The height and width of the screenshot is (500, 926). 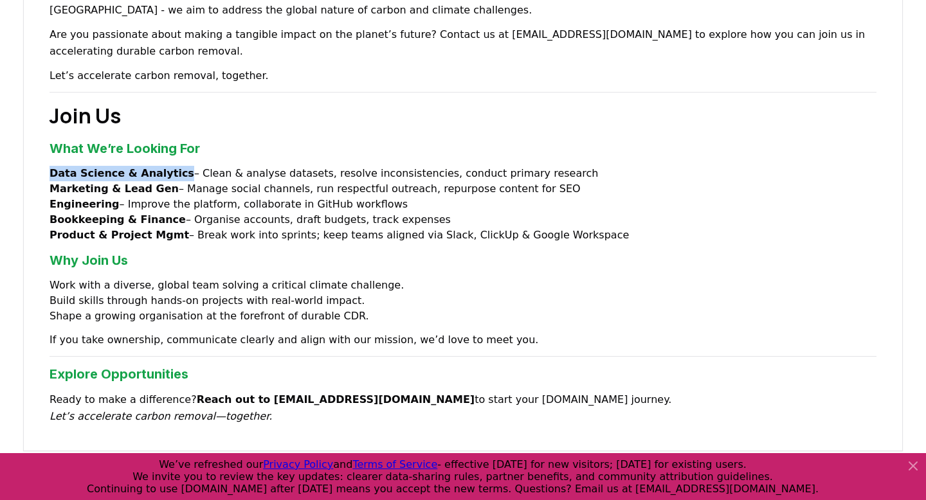 I want to click on li: – Clean & analyse datasets, resolve inconsistencies, conduct primary research, so click(x=463, y=174).